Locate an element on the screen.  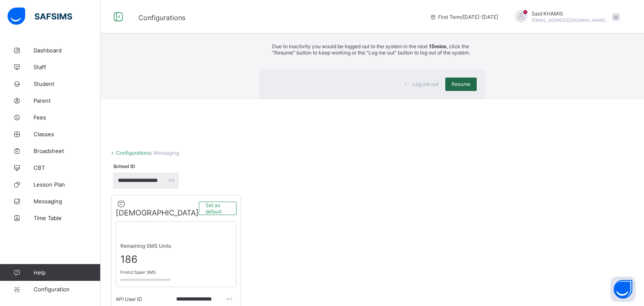
span: Said KHAMIS is located at coordinates (569, 14).